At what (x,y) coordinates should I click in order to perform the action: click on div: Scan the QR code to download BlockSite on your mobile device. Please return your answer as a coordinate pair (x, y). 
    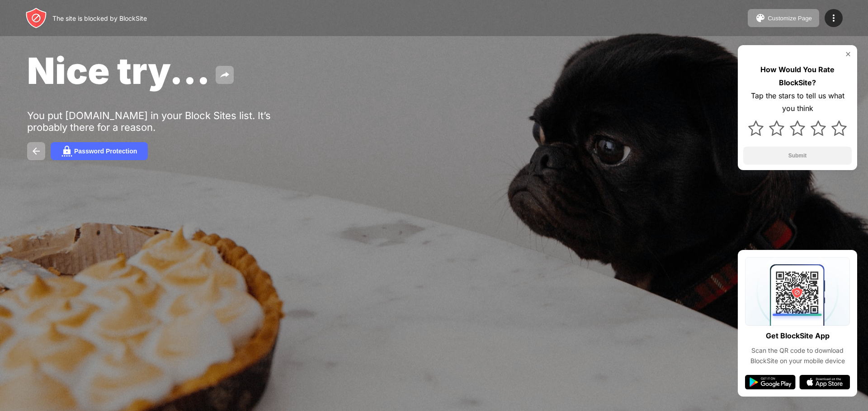
    Looking at the image, I should click on (798, 356).